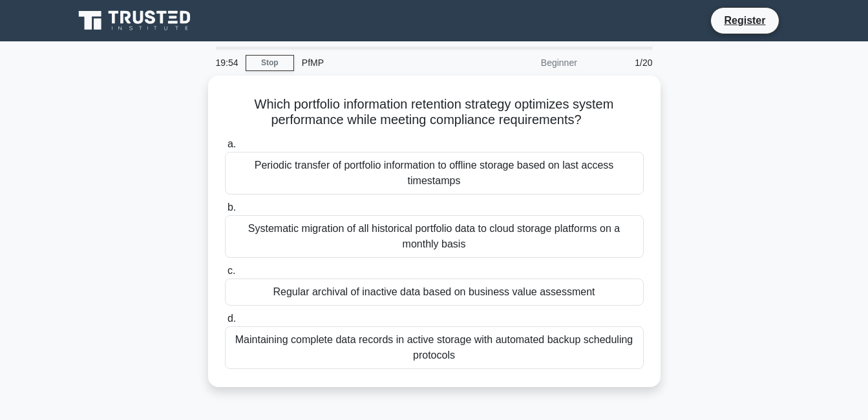 This screenshot has height=420, width=868. What do you see at coordinates (435, 348) in the screenshot?
I see `div: Maintaining complete data records in active storage with automated backup scheduling protocols` at bounding box center [435, 348].